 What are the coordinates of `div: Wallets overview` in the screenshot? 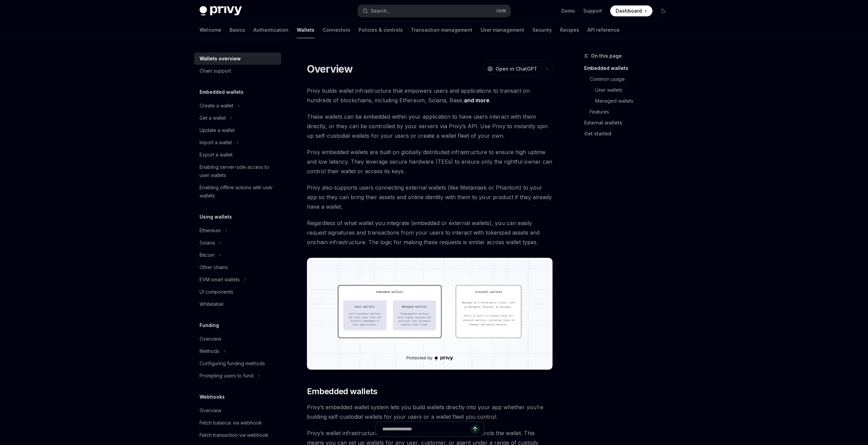 It's located at (220, 59).